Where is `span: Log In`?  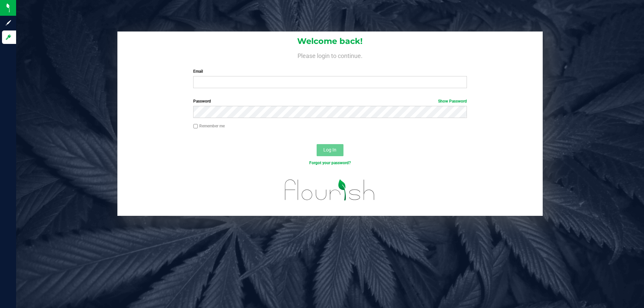 span: Log In is located at coordinates (330, 150).